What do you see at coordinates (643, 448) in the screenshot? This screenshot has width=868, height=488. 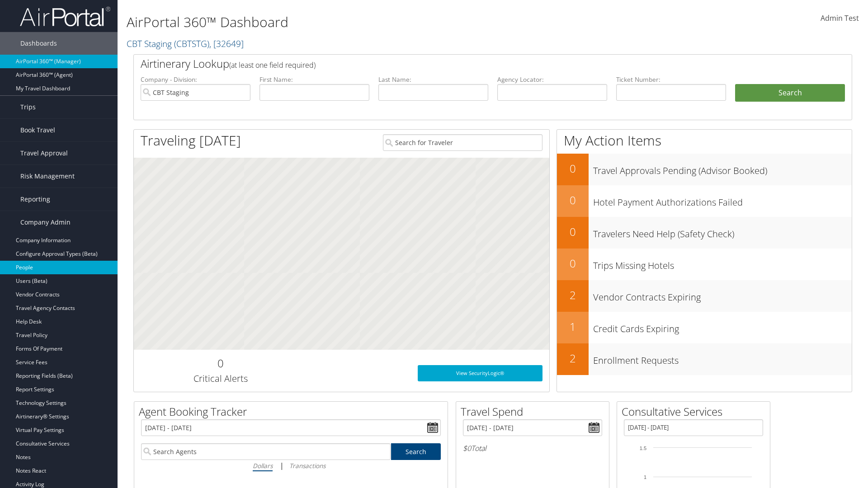 I see `tspan: 1.5` at bounding box center [643, 448].